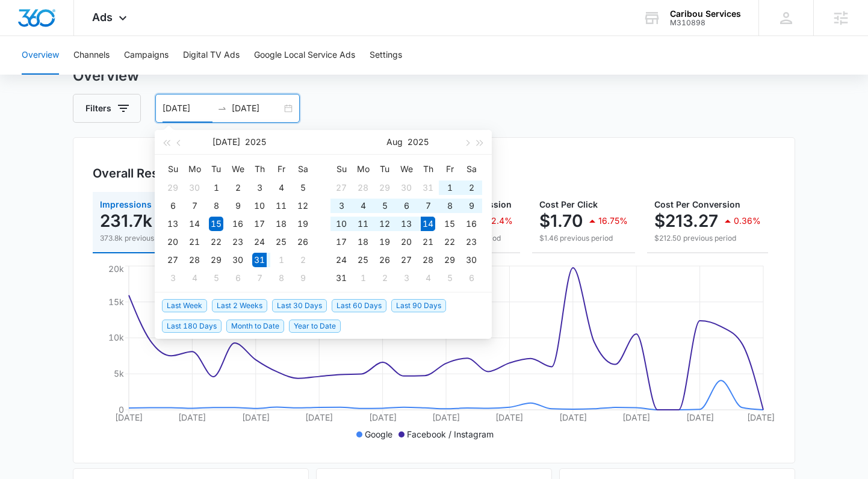 The width and height of the screenshot is (868, 479). Describe the element at coordinates (172, 169) in the screenshot. I see `th: Su` at that location.